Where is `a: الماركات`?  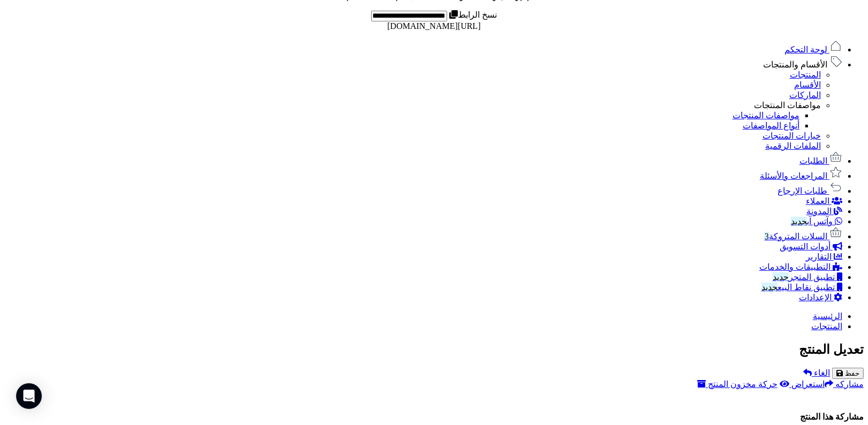
a: الماركات is located at coordinates (805, 95).